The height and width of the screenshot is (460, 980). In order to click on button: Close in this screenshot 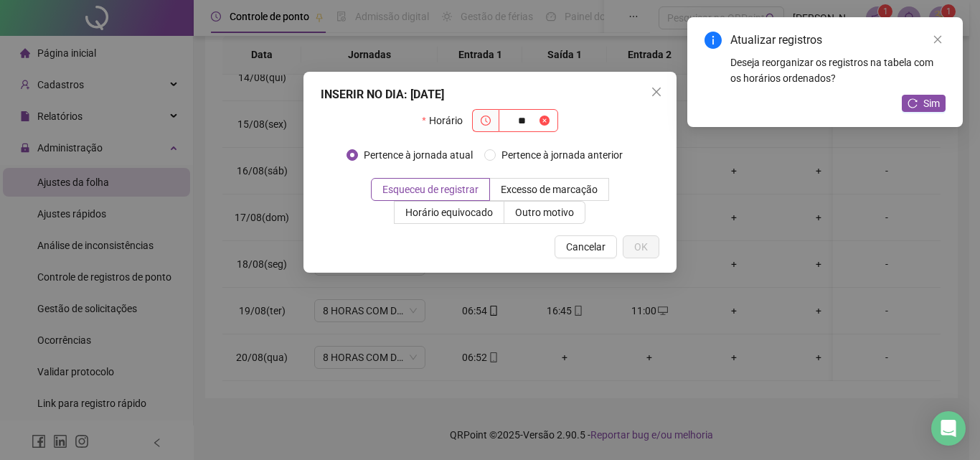, I will do `click(656, 92)`.